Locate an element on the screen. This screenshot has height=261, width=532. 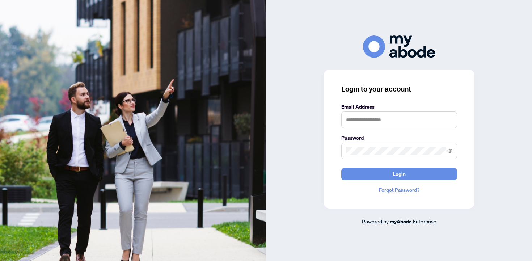
label: Password is located at coordinates (399, 138).